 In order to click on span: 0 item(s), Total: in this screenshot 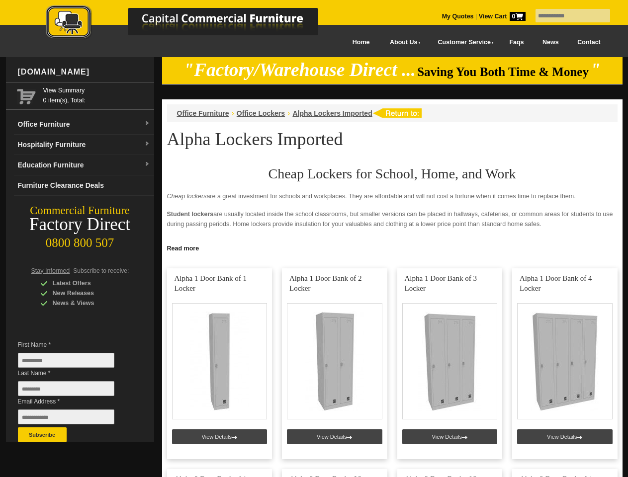, I will do `click(96, 94)`.